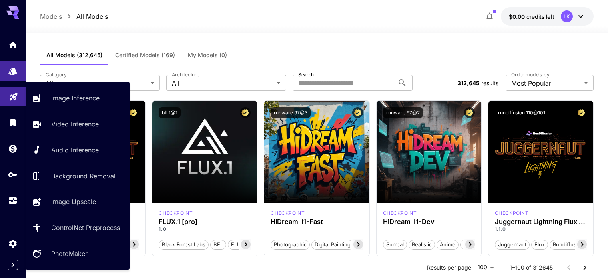 The image size is (614, 278). What do you see at coordinates (541, 221) in the screenshot?
I see `div: Juggernaut Lightning Flux by RunDiffusion` at bounding box center [541, 221].